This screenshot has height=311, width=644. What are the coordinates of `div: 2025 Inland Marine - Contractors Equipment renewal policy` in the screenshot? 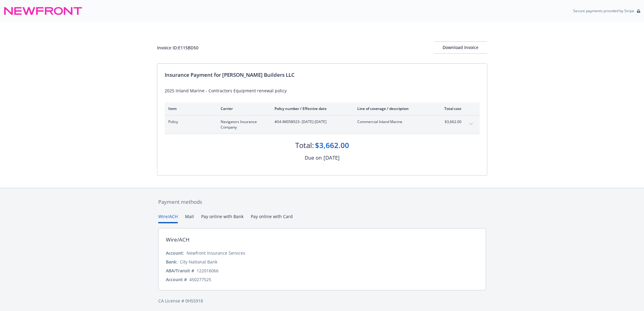 It's located at (322, 90).